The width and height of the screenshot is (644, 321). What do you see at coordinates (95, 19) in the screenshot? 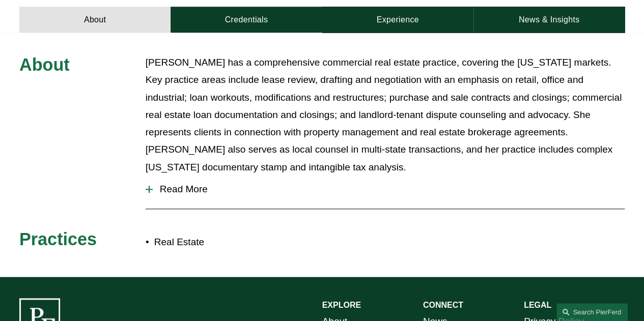
I see `a: About` at bounding box center [95, 19].